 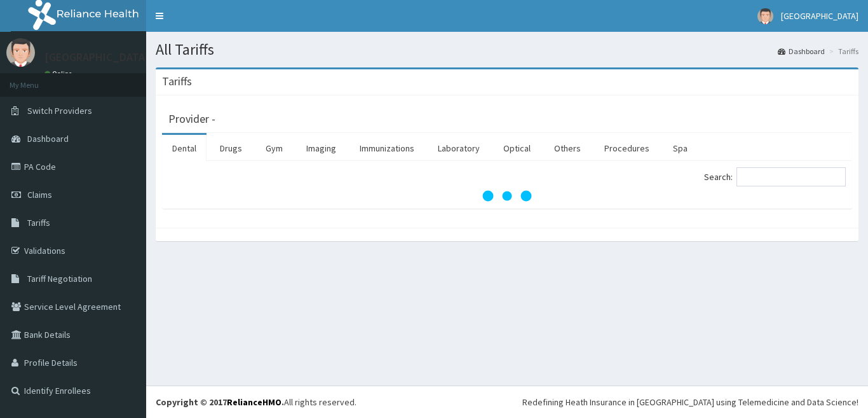 What do you see at coordinates (230, 148) in the screenshot?
I see `a: Drugs` at bounding box center [230, 148].